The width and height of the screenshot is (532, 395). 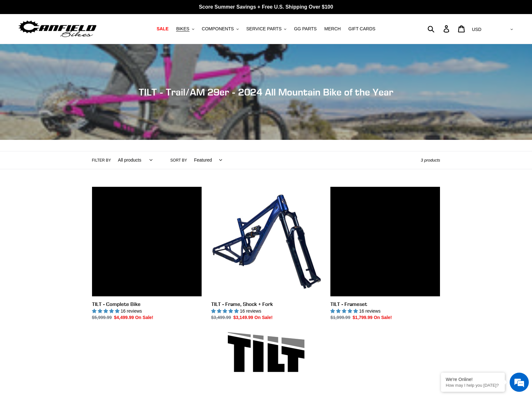 I want to click on button: COMPONENTS, so click(x=220, y=29).